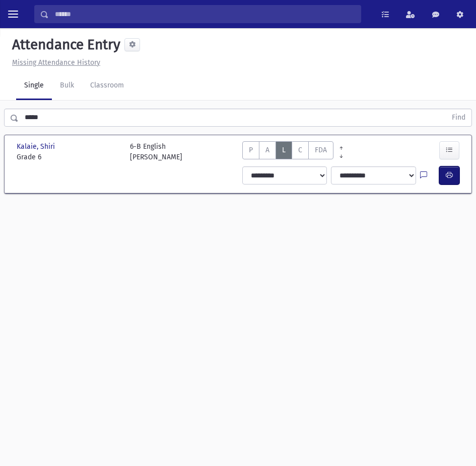  I want to click on span: L, so click(284, 150).